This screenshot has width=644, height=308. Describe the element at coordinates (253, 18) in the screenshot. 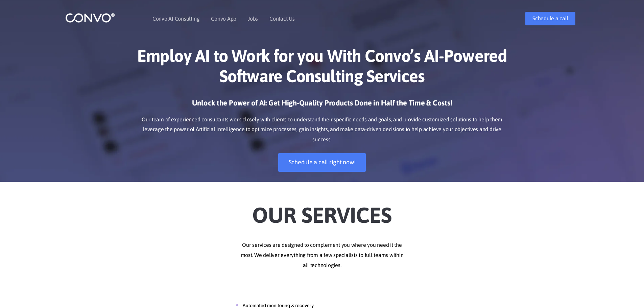

I see `a: Jobs` at that location.